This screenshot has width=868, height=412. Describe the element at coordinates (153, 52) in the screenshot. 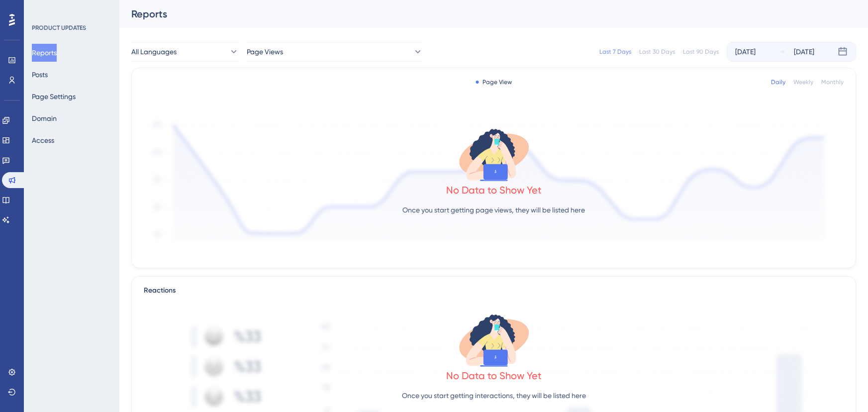

I see `span: All Languages` at that location.